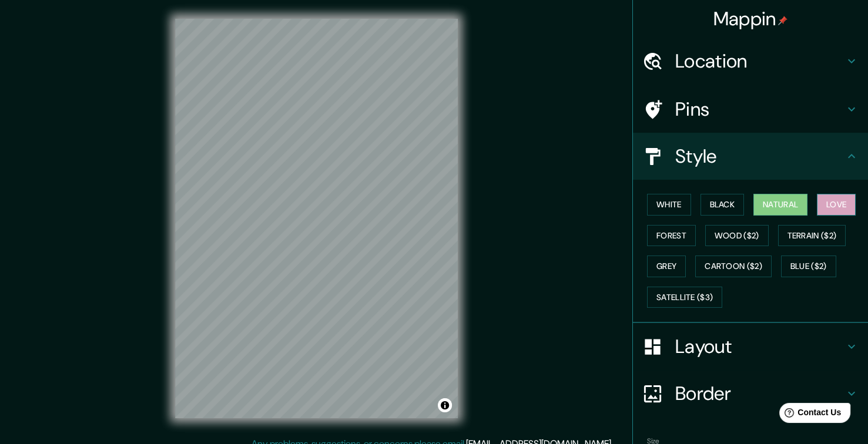 The height and width of the screenshot is (444, 868). I want to click on div: Style, so click(751, 156).